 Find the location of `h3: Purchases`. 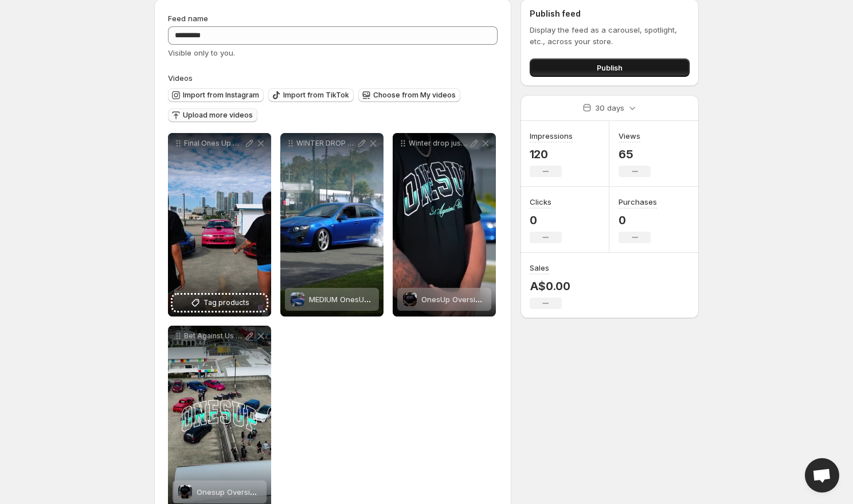

h3: Purchases is located at coordinates (638, 202).